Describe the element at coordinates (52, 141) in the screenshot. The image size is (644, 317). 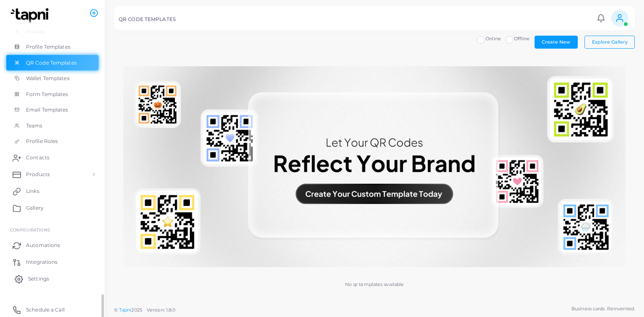
I see `a: Profile Roles` at that location.